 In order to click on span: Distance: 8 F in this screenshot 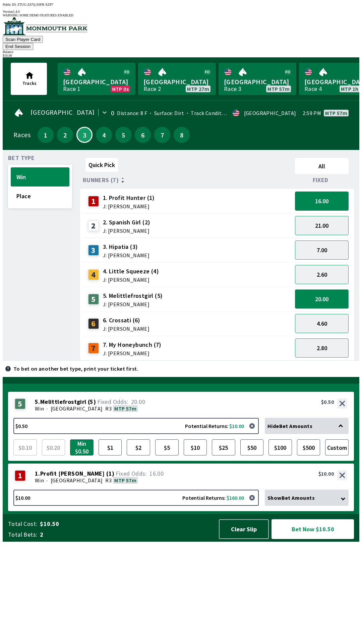, I will do `click(132, 113)`.